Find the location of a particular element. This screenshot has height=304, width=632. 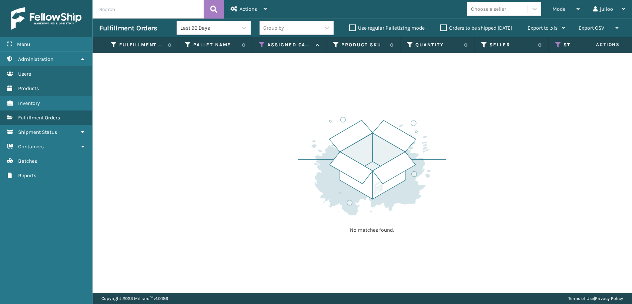

h3: Fulfillment Orders is located at coordinates (128, 28).